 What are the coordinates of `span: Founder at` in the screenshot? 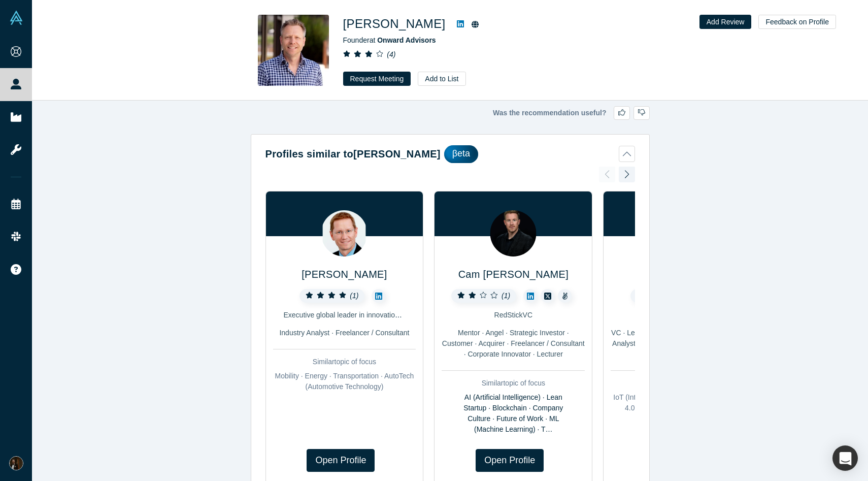 It's located at (390, 40).